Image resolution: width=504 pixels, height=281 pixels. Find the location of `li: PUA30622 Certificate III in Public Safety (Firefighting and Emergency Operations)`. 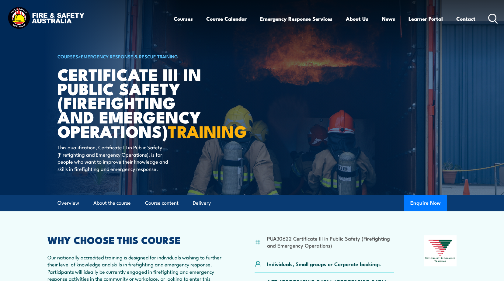

li: PUA30622 Certificate III in Public Safety (Firefighting and Emergency Operations) is located at coordinates (330, 242).